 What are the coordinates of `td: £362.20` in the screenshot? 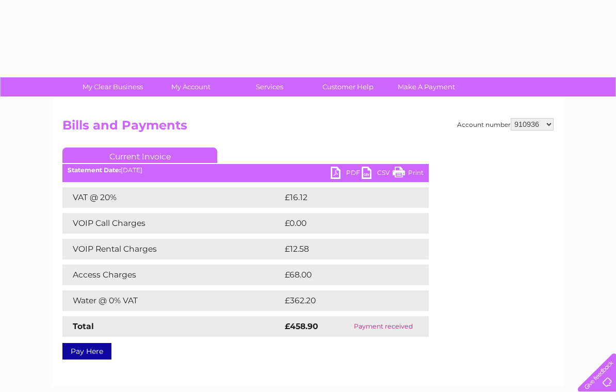 It's located at (346, 301).